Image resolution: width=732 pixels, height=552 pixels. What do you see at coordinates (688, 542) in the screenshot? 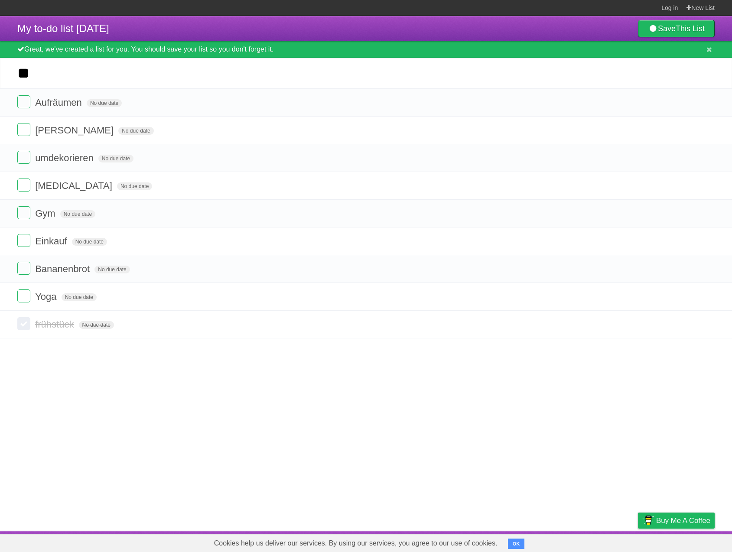
I see `a: Suggest a feature` at bounding box center [688, 542].